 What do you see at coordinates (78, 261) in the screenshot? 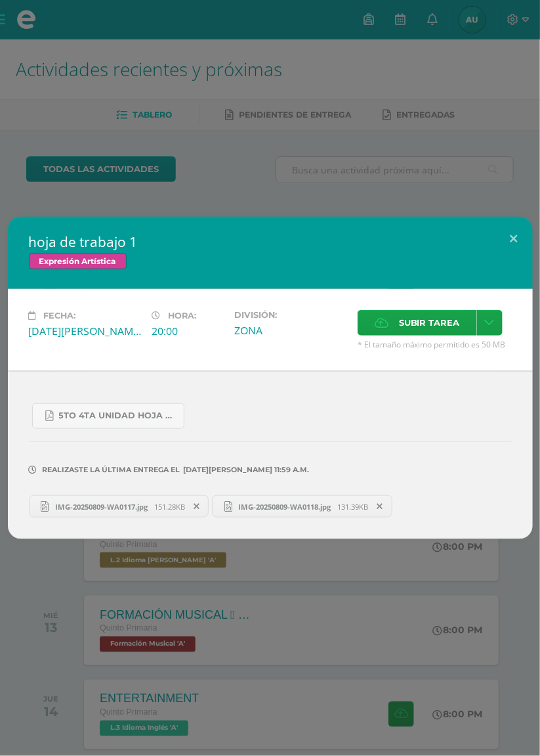
I see `span: Expresión Artística` at bounding box center [78, 261].